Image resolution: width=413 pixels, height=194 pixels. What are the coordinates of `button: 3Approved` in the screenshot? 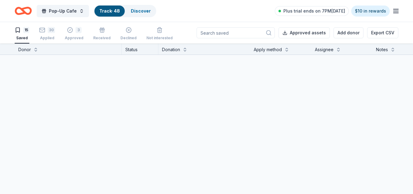 It's located at (74, 34).